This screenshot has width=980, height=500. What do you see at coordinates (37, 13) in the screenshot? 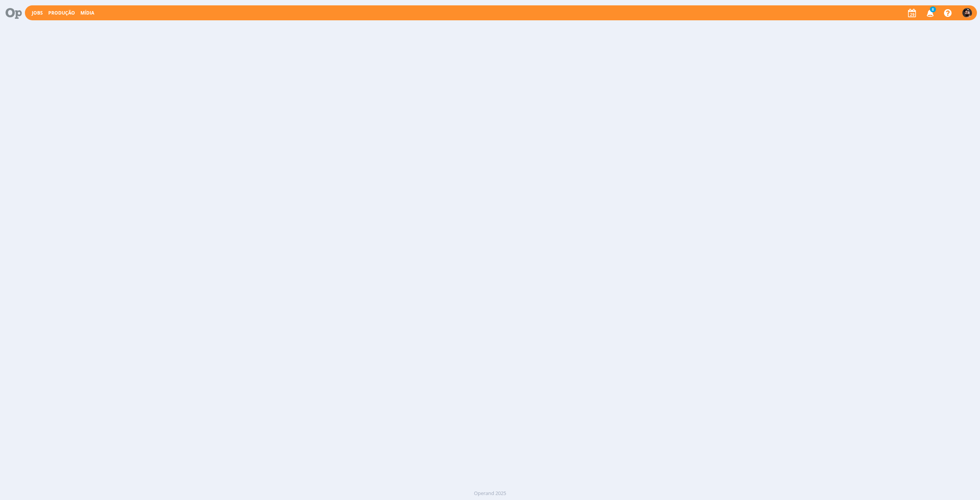
I see `button: Jobs` at bounding box center [37, 13].